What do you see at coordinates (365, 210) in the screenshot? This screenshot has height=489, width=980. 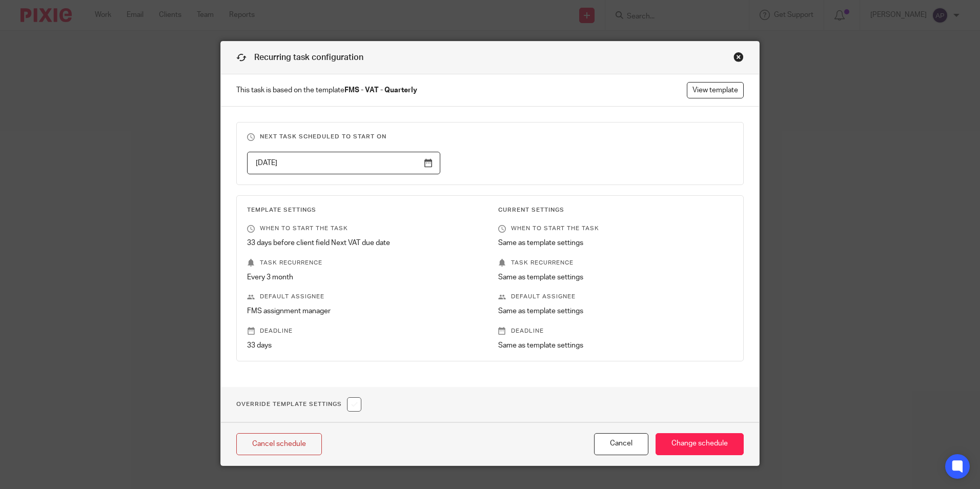 I see `h3: Template Settings` at bounding box center [365, 210].